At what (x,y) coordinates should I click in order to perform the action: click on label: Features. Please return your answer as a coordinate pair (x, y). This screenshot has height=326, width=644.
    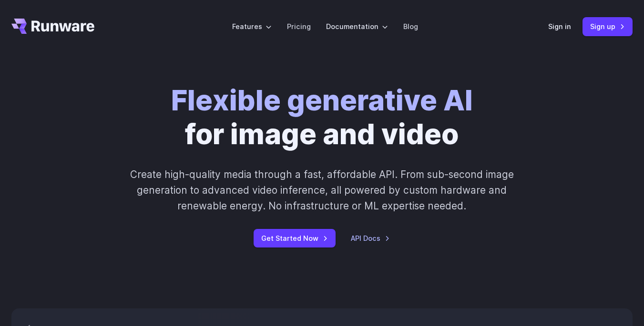
    Looking at the image, I should click on (252, 26).